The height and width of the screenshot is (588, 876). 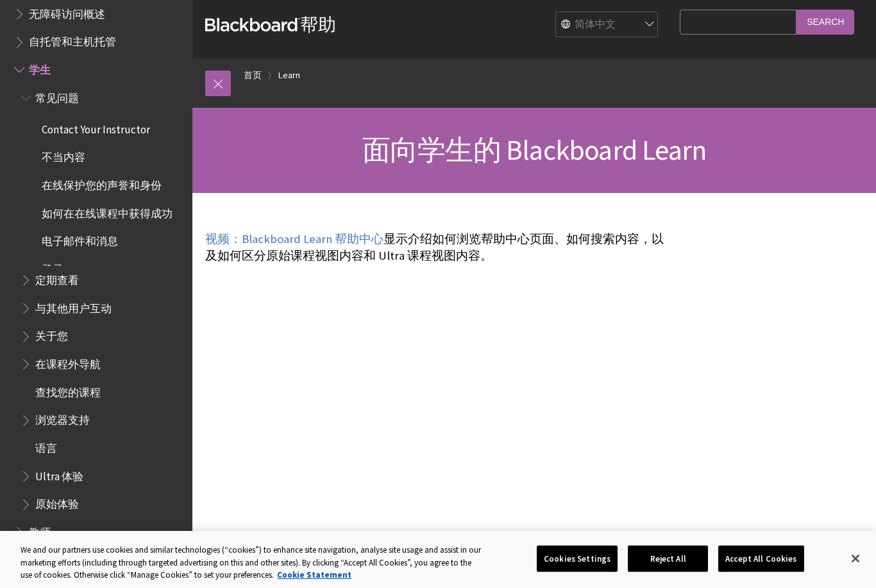 What do you see at coordinates (101, 183) in the screenshot?
I see `span: 在线保护您的声誉和身份` at bounding box center [101, 183].